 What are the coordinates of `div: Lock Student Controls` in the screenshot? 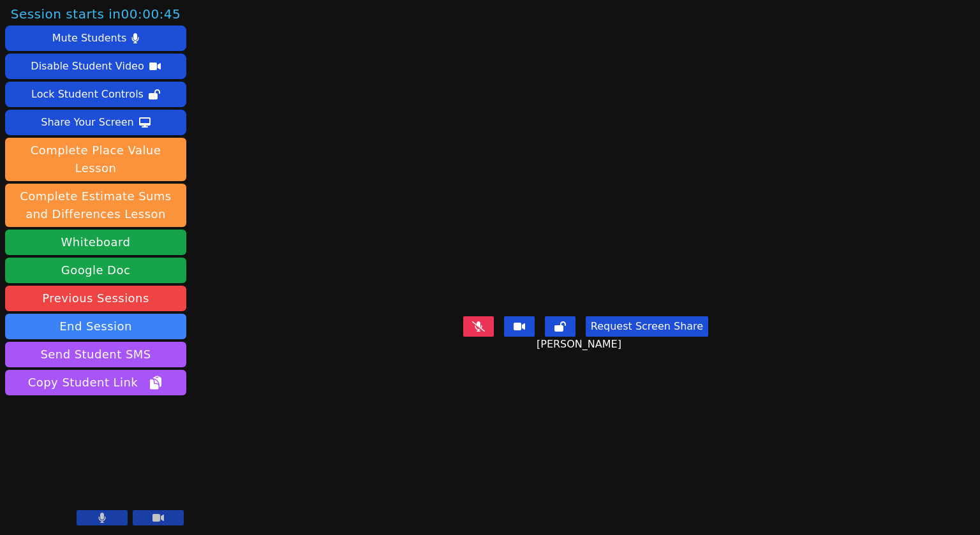 It's located at (88, 94).